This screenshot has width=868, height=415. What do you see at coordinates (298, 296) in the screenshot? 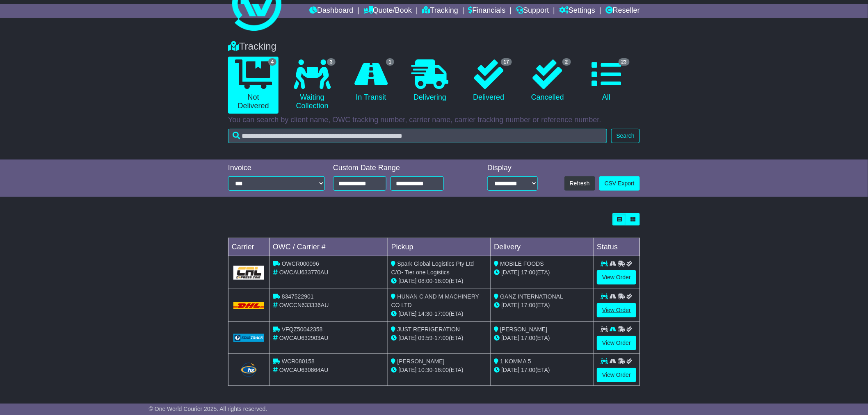
I see `span: 8347522901` at bounding box center [298, 296].